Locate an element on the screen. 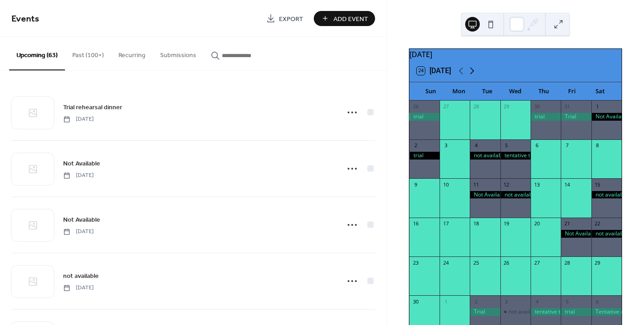 The width and height of the screenshot is (644, 325). div: 18 is located at coordinates (476, 224).